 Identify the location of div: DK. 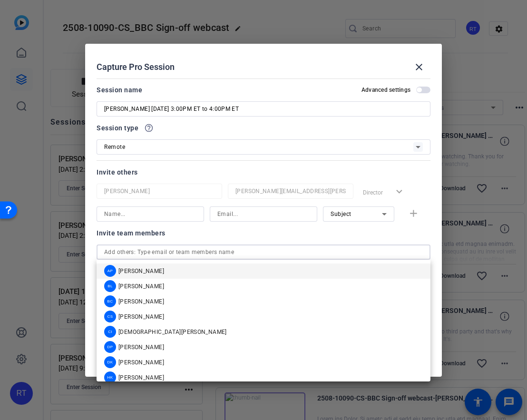
(110, 362).